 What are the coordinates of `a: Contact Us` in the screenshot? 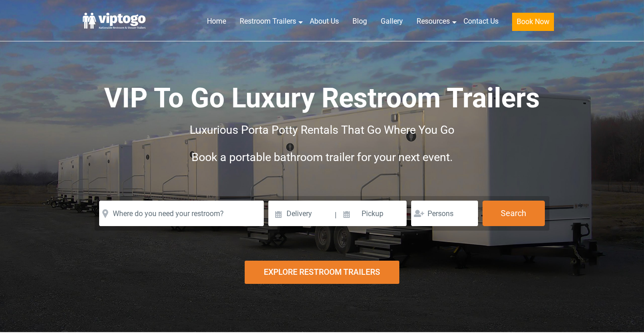 It's located at (481, 21).